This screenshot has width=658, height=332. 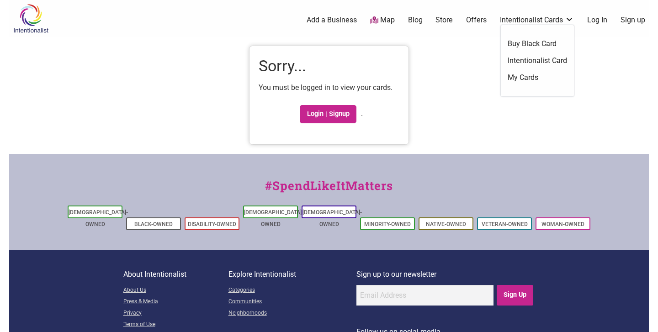 What do you see at coordinates (328, 114) in the screenshot?
I see `a: Login | Signup` at bounding box center [328, 114].